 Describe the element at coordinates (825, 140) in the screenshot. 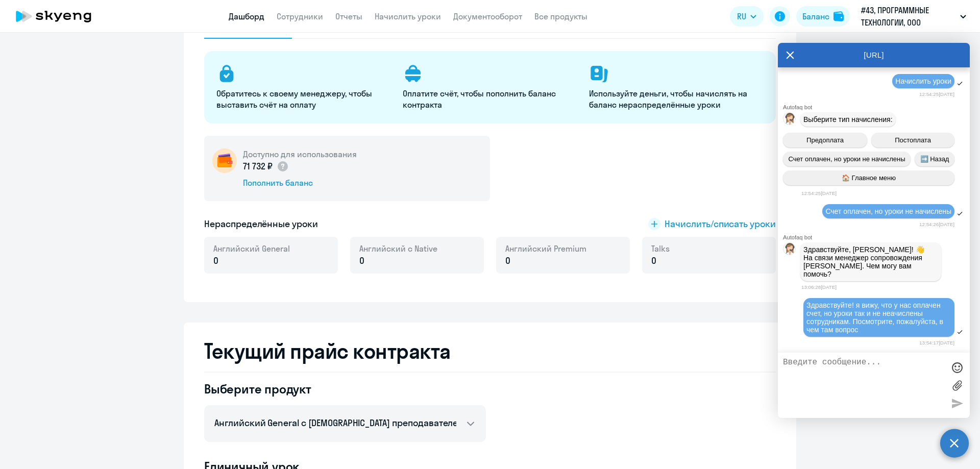

I see `button: Предоплата` at that location.